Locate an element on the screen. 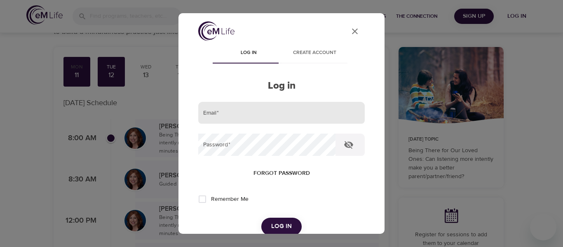  span: Forgot password is located at coordinates (281, 173).